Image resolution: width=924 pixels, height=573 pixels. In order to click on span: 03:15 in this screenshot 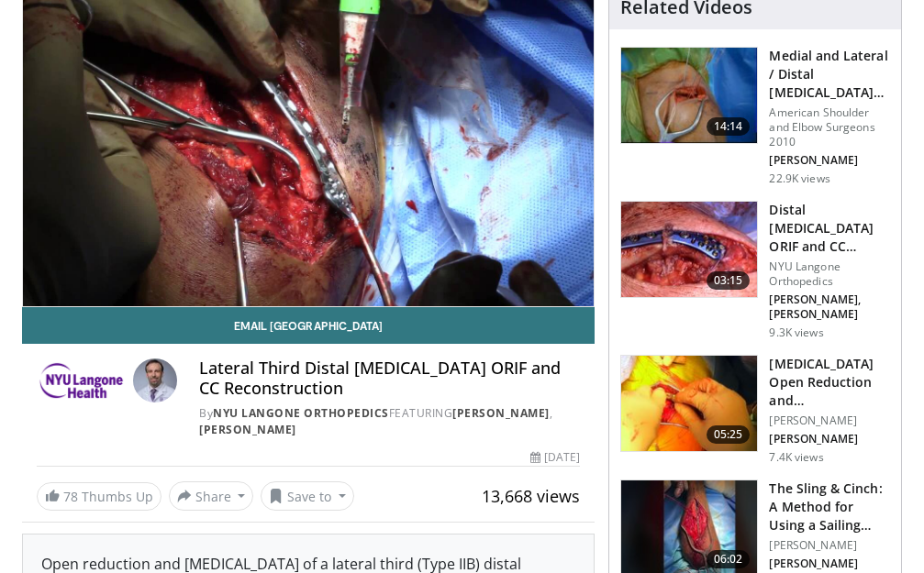, I will do `click(729, 281)`.